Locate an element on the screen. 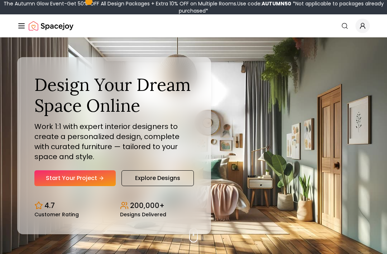 The width and height of the screenshot is (387, 254). a: Explore Designs is located at coordinates (158, 178).